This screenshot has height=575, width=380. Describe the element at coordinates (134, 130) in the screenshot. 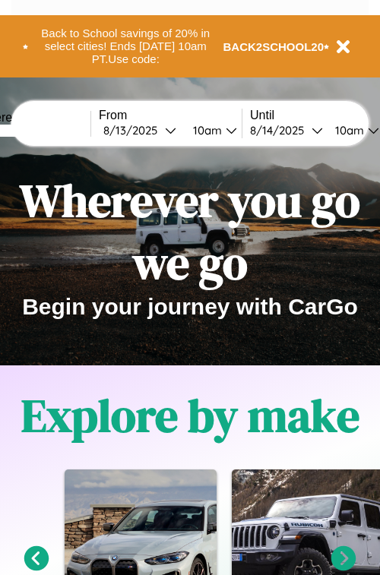

I see `div: 8 / 13 / 2025` at that location.